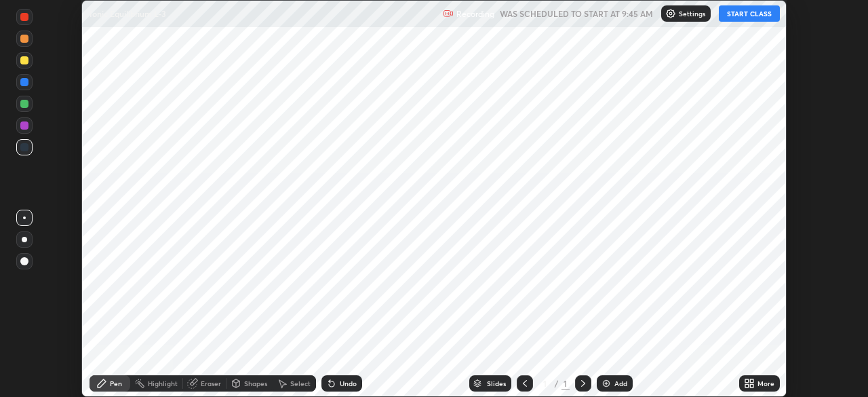  Describe the element at coordinates (116, 383) in the screenshot. I see `div: Pen` at that location.